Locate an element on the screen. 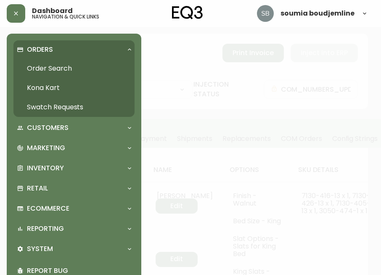 Image resolution: width=381 pixels, height=275 pixels. span: soumia boudjemline is located at coordinates (318, 13).